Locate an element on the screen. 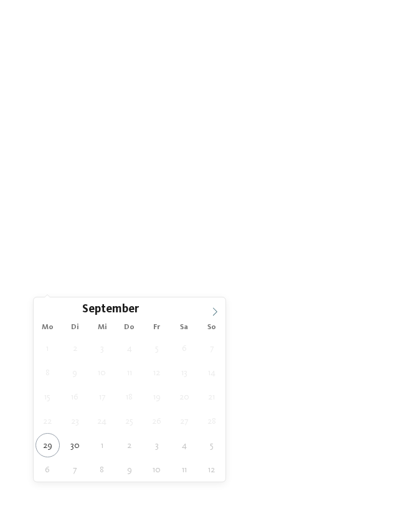  span: September 4, 2025 is located at coordinates (129, 348).